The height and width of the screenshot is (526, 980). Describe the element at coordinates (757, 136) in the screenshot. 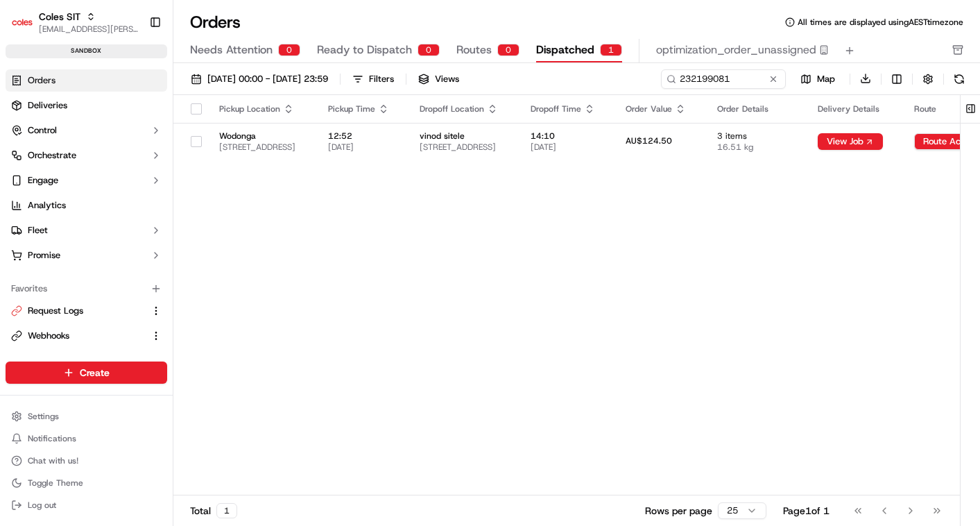

I see `span: 3 items` at that location.